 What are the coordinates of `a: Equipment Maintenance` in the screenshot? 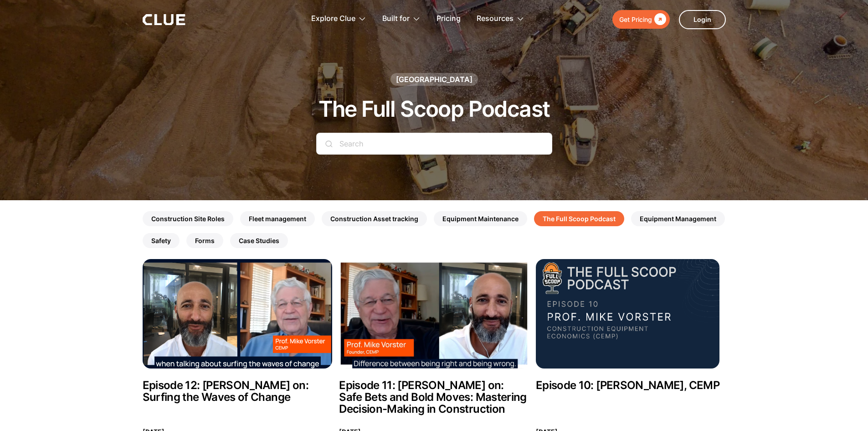 It's located at (480, 218).